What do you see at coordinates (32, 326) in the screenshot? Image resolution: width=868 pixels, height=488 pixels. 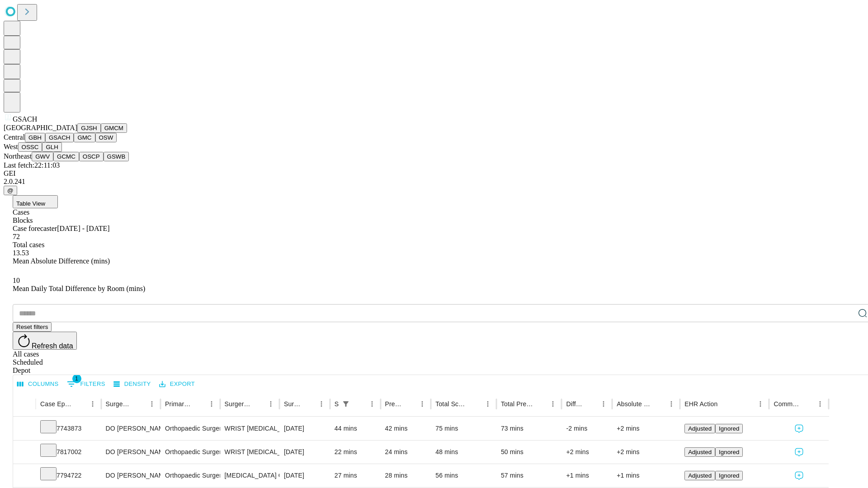 I see `button: Reset filters` at bounding box center [32, 326].